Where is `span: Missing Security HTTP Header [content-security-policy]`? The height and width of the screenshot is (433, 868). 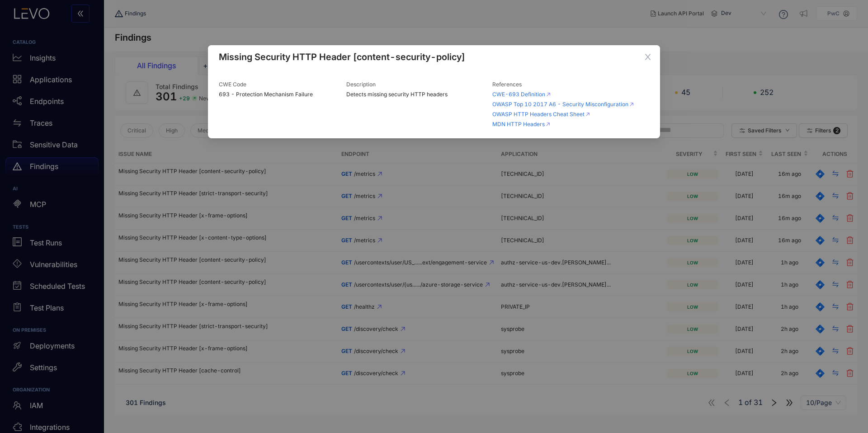 span: Missing Security HTTP Header [content-security-policy] is located at coordinates (434, 57).